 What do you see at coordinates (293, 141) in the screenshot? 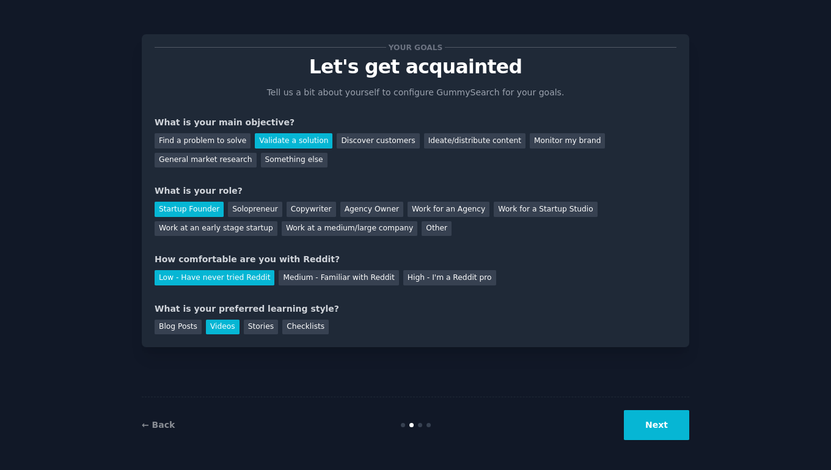
I see `div: Validate a solution` at bounding box center [293, 141].